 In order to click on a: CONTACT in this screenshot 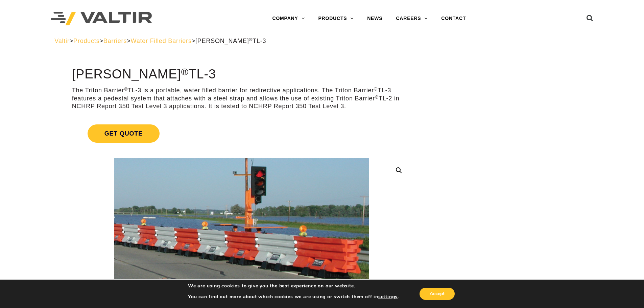, I will do `click(453, 18)`.